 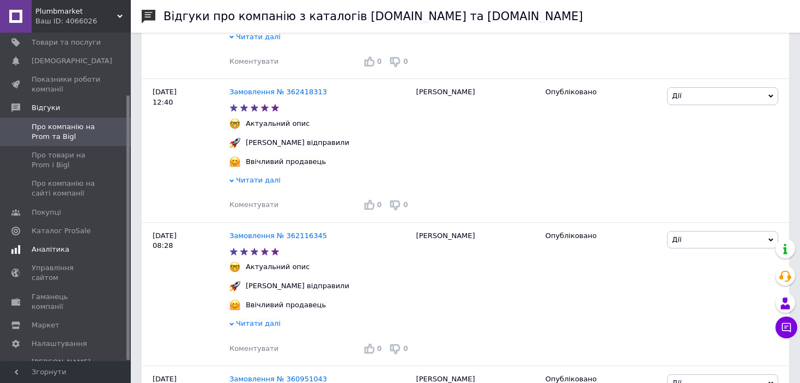 What do you see at coordinates (66, 84) in the screenshot?
I see `span: Показники роботи компанії` at bounding box center [66, 84].